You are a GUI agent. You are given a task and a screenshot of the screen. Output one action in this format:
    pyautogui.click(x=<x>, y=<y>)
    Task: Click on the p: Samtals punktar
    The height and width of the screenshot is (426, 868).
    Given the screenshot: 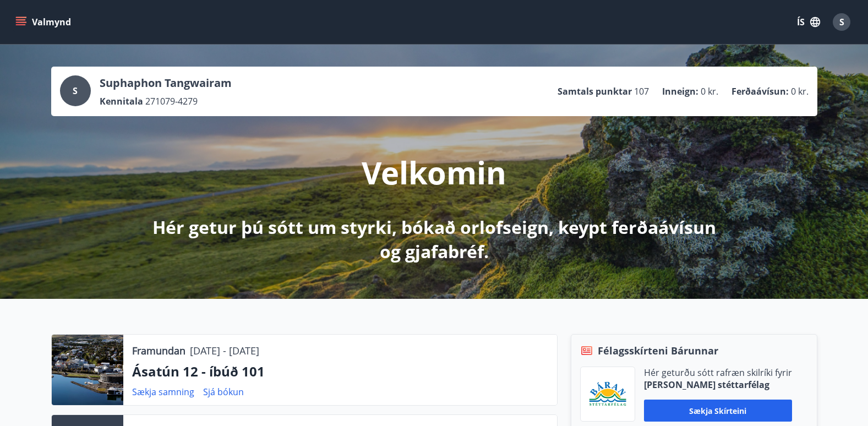 What is the action you would take?
    pyautogui.click(x=594, y=92)
    